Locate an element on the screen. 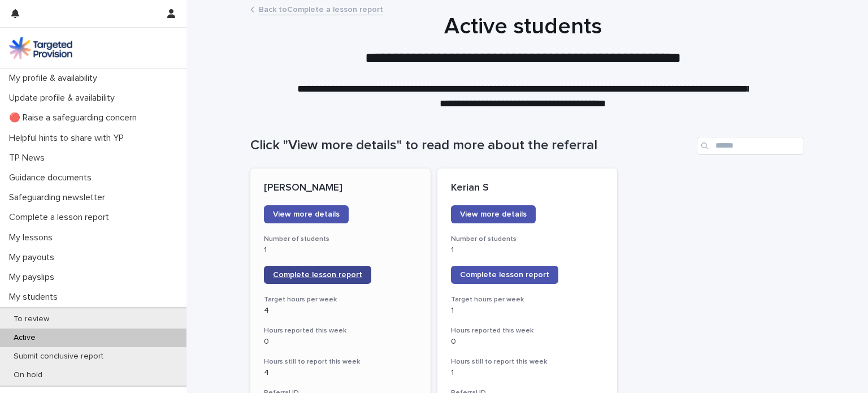 The width and height of the screenshot is (868, 393). p: Update profile & availability is located at coordinates (64, 98).